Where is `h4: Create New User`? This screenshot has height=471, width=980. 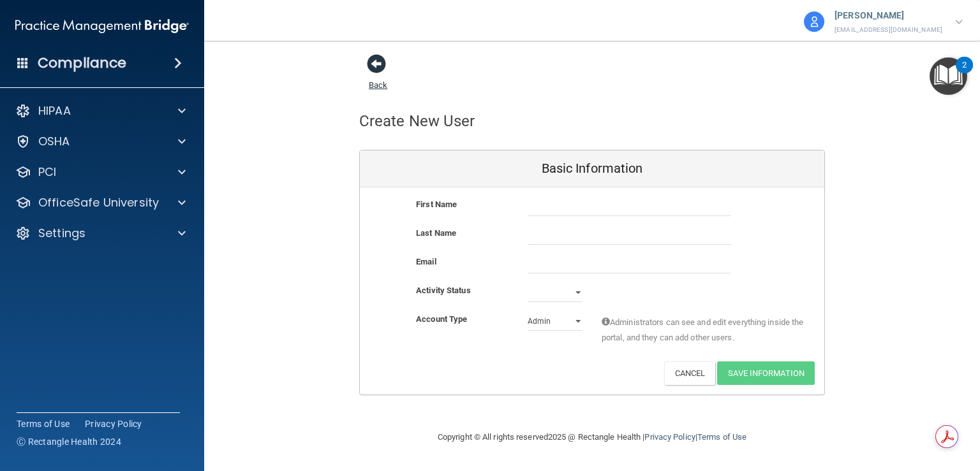
h4: Create New User is located at coordinates (417, 121).